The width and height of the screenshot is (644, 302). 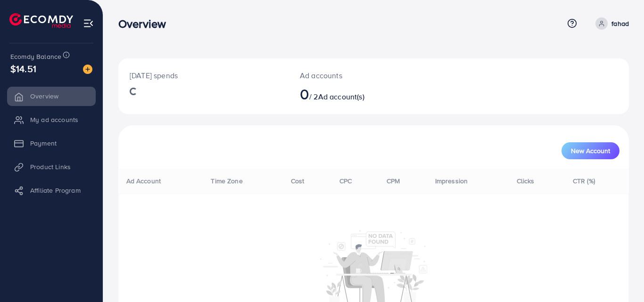 What do you see at coordinates (352, 75) in the screenshot?
I see `p: Ad accounts` at bounding box center [352, 75].